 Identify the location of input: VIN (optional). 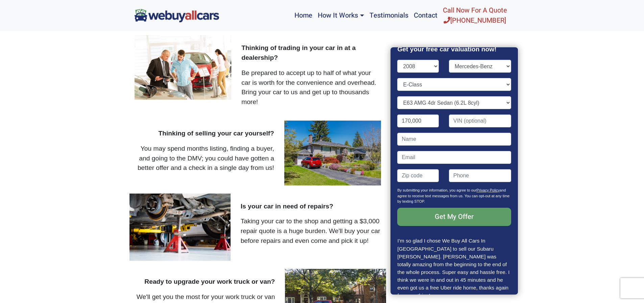
(480, 121).